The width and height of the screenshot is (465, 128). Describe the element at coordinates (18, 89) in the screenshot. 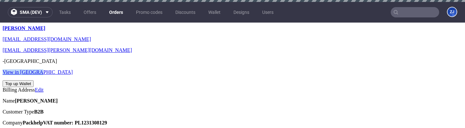

I see `span: Customer Type` at that location.